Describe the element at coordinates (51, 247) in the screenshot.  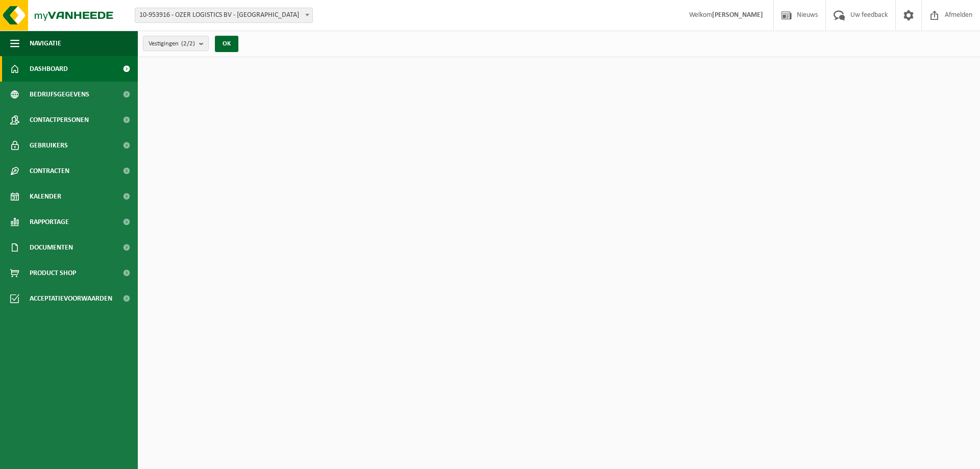
I see `span: Documenten` at that location.